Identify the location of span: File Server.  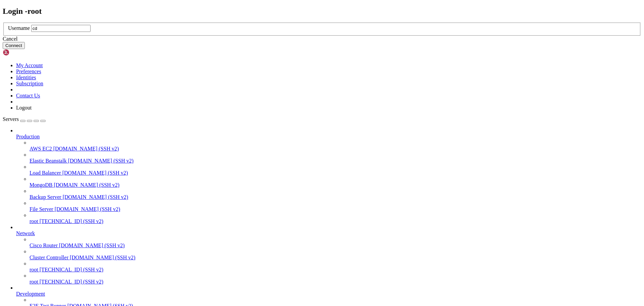
(41, 209).